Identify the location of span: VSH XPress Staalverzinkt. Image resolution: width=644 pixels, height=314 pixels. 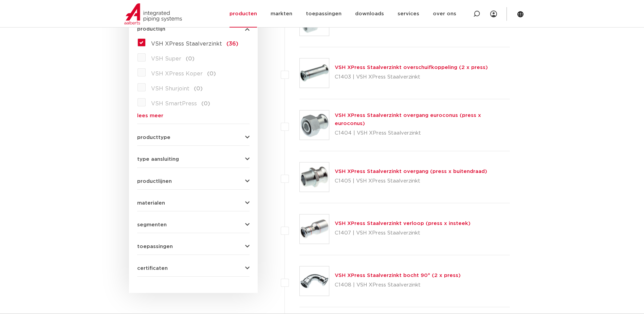
(186, 44).